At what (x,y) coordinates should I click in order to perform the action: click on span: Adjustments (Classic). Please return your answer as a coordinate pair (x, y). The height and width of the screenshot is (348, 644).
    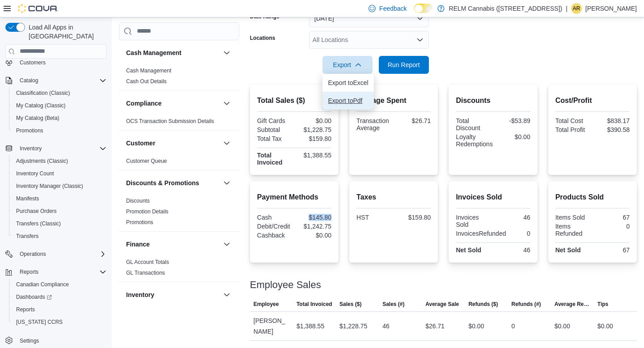
    Looking at the image, I should click on (42, 161).